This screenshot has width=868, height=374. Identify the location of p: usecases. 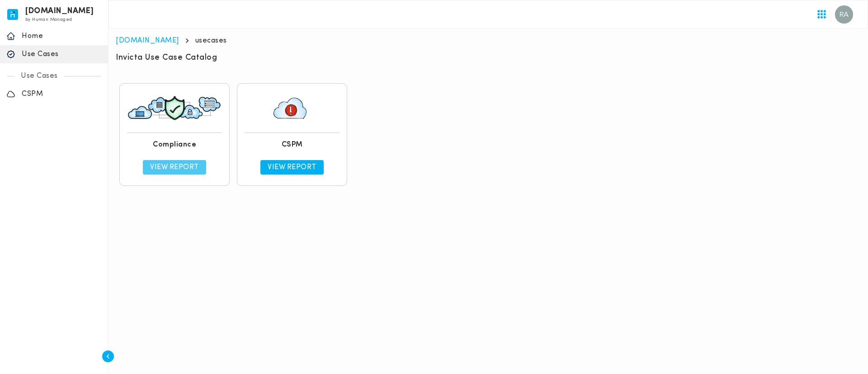
(211, 40).